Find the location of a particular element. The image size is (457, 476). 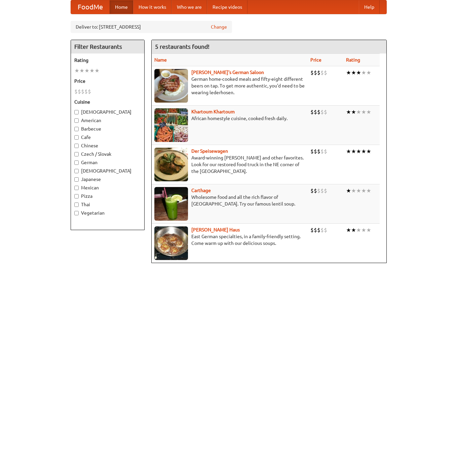

p: East German specialties, in a family-friendly setting. Come warm up with our delicious soups. is located at coordinates (230, 240).